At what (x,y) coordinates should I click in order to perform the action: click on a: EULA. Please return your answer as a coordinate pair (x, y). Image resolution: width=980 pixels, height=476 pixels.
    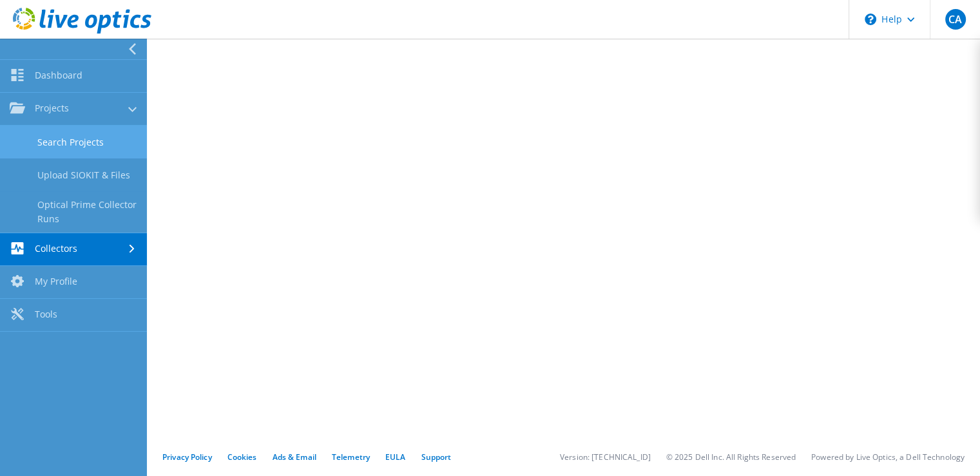
    Looking at the image, I should click on (395, 457).